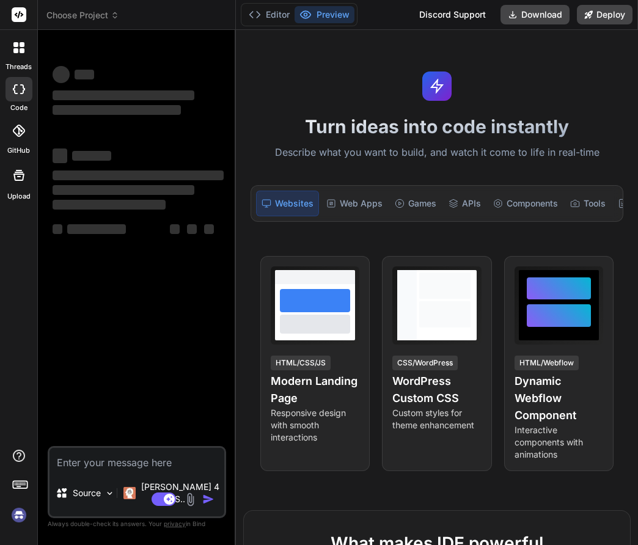  I want to click on span: Choose Project, so click(82, 15).